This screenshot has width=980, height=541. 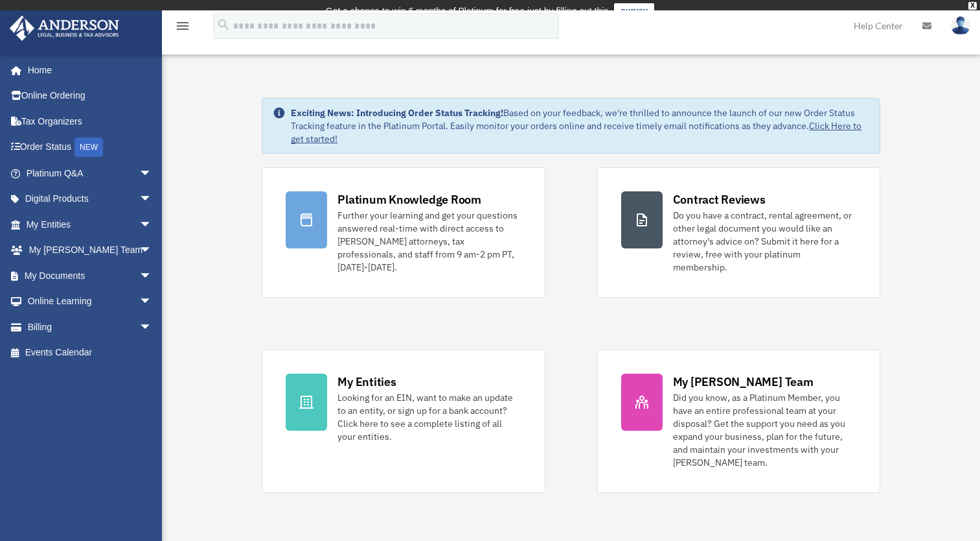 What do you see at coordinates (224, 25) in the screenshot?
I see `i: search` at bounding box center [224, 25].